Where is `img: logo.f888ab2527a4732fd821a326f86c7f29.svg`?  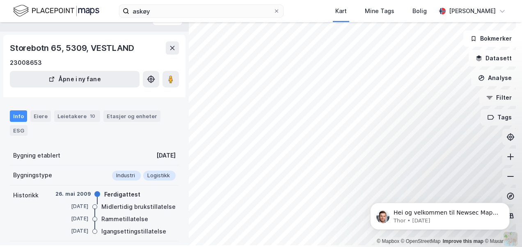 img: logo.f888ab2527a4732fd821a326f86c7f29.svg is located at coordinates (56, 11).